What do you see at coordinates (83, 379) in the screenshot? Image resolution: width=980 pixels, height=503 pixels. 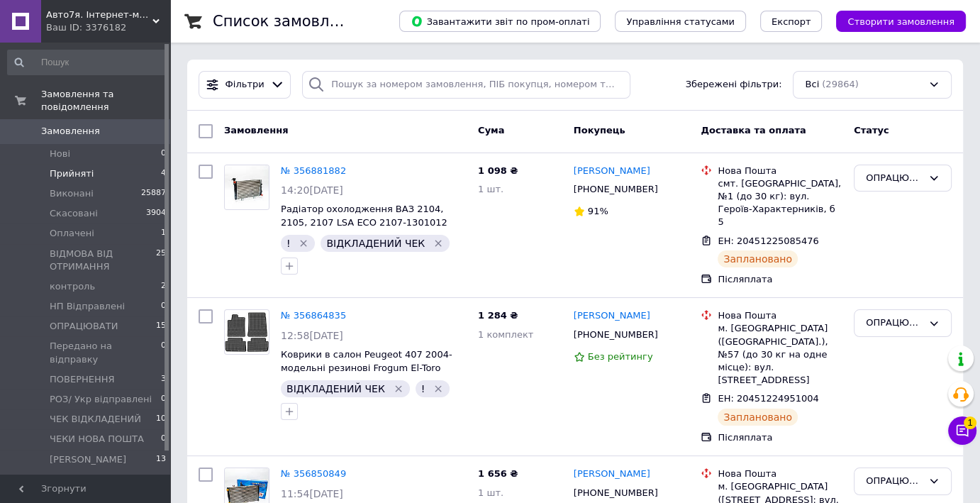 I see `span: ПОВЕРНЕННЯ` at bounding box center [83, 379].